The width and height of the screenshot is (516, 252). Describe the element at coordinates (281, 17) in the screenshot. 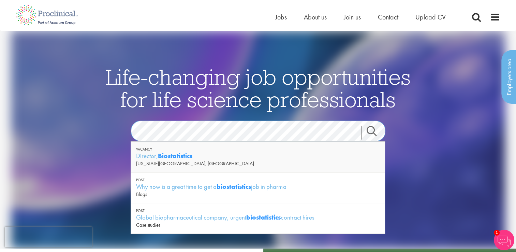

I see `a: Jobs` at that location.